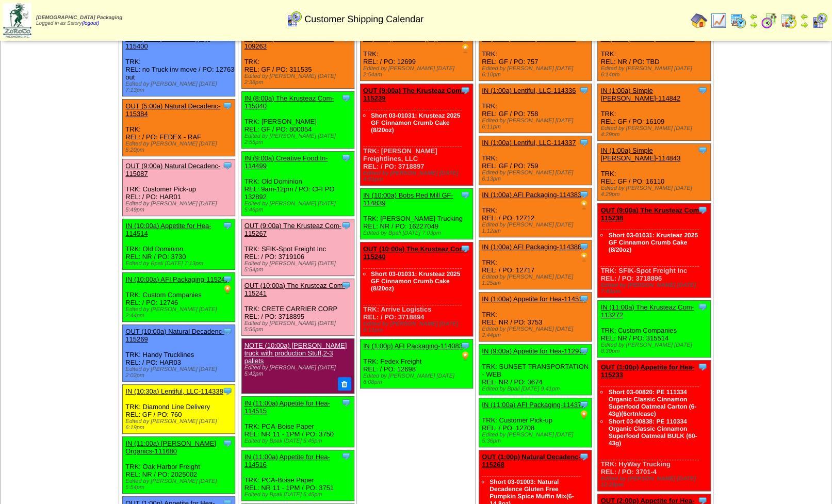 The height and width of the screenshot is (504, 832). Describe the element at coordinates (535, 160) in the screenshot. I see `div: TRK: REL: GF / PO: 759` at that location.